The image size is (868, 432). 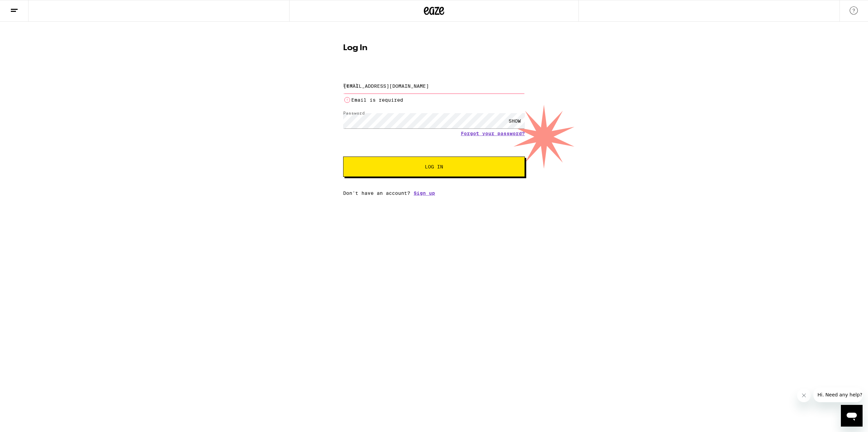 What do you see at coordinates (424, 193) in the screenshot?
I see `a: Sign up` at bounding box center [424, 193].